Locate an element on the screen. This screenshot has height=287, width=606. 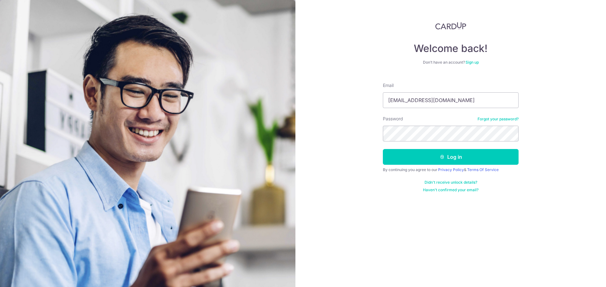
label: Email is located at coordinates (388, 85).